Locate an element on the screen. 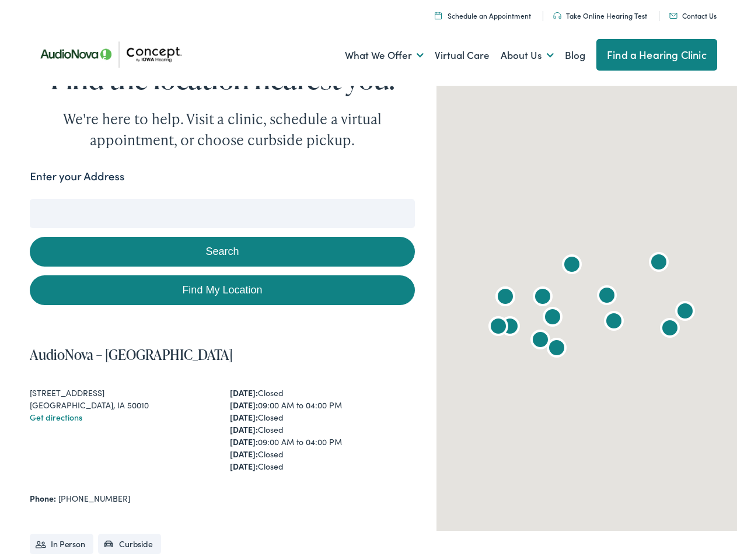 The width and height of the screenshot is (737, 560). label: Enter your Address is located at coordinates (77, 173).